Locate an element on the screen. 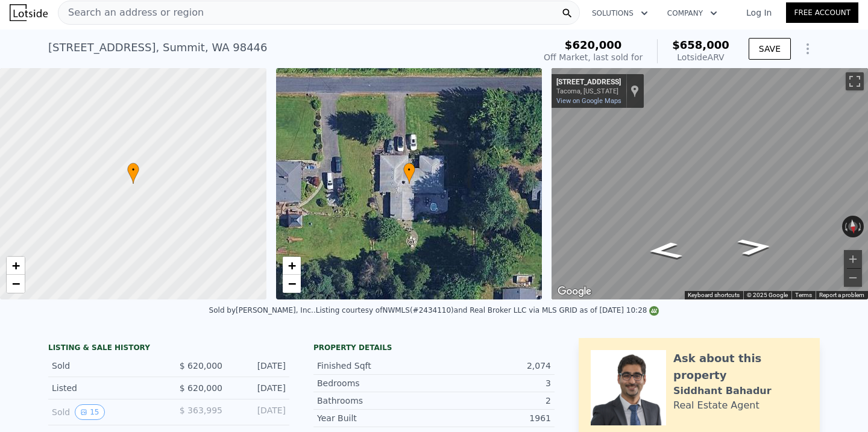 Image resolution: width=868 pixels, height=432 pixels. path: Go West, E 88th St is located at coordinates (754, 247).